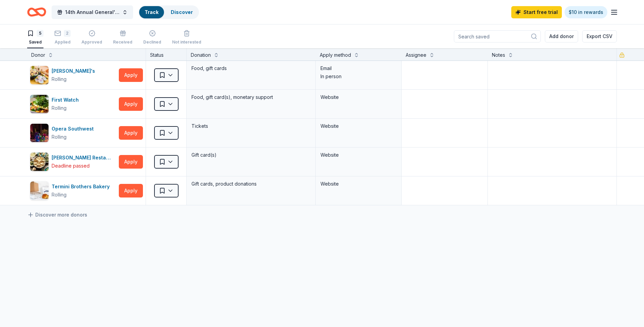 This screenshot has height=327, width=644. What do you see at coordinates (67, 100) in the screenshot?
I see `div: First Watch` at bounding box center [67, 100].